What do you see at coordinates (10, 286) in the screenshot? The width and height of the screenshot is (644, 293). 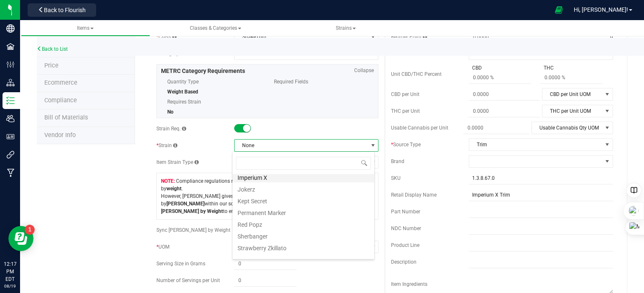 I see `p: 08/19` at bounding box center [10, 286].